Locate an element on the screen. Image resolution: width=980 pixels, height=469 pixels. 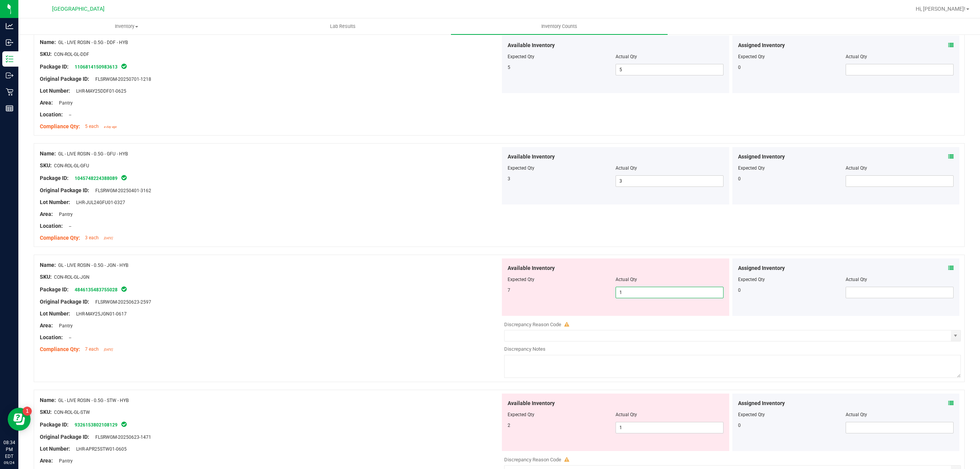
a: Inventory Counts is located at coordinates (559, 27).